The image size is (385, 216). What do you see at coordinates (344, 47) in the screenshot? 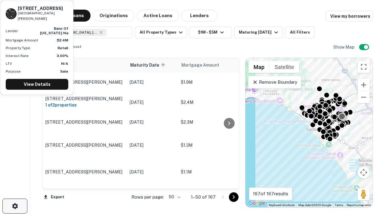
I see `h6: Show Map` at bounding box center [344, 47].